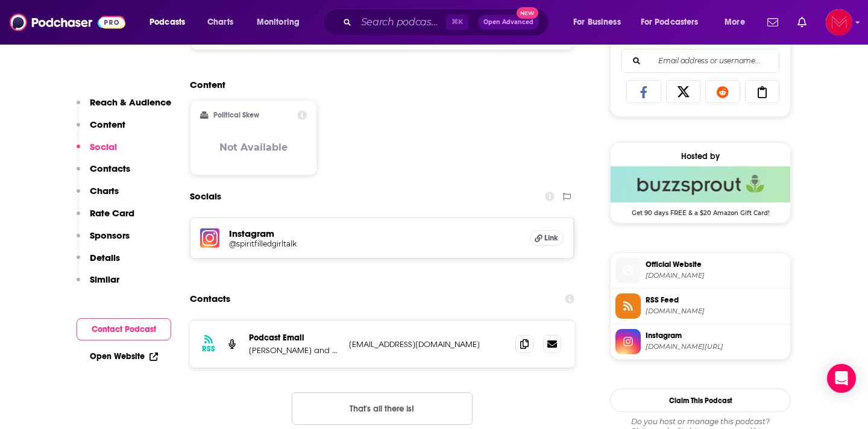 This screenshot has height=429, width=868. Describe the element at coordinates (374, 234) in the screenshot. I see `h5: Instagram` at that location.